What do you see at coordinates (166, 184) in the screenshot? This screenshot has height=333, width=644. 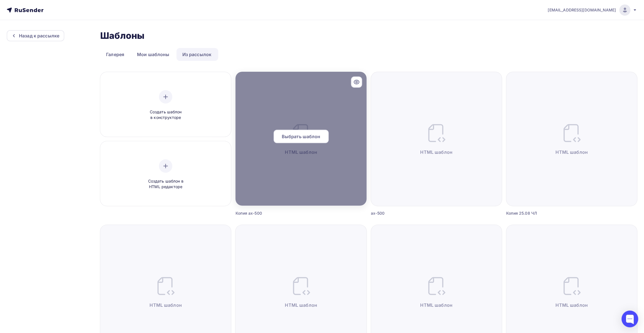 I see `span: Создать шаблон в HTML редакторе` at bounding box center [166, 184].